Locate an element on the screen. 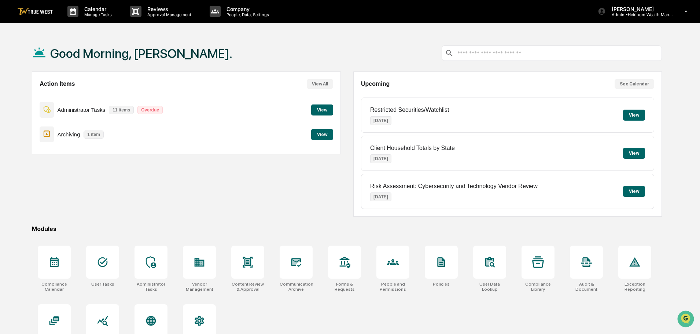  p: Reviews is located at coordinates (168, 9).